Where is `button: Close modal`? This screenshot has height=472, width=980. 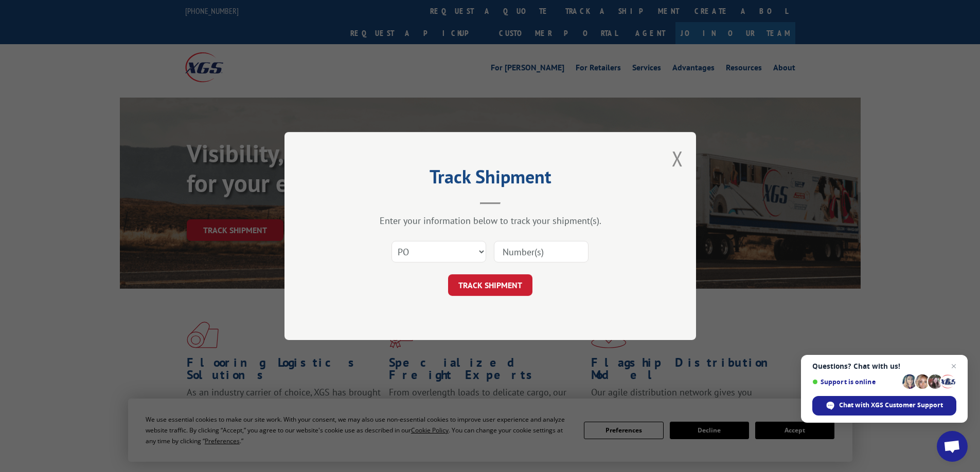 button: Close modal is located at coordinates (677, 158).